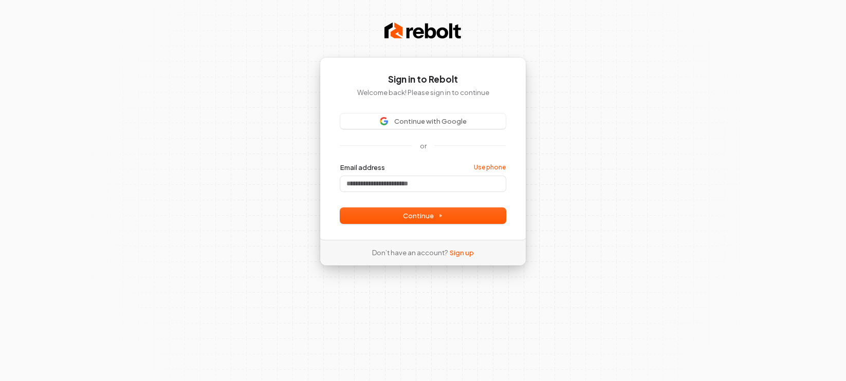 Image resolution: width=846 pixels, height=381 pixels. What do you see at coordinates (362, 168) in the screenshot?
I see `label: Email address` at bounding box center [362, 168].